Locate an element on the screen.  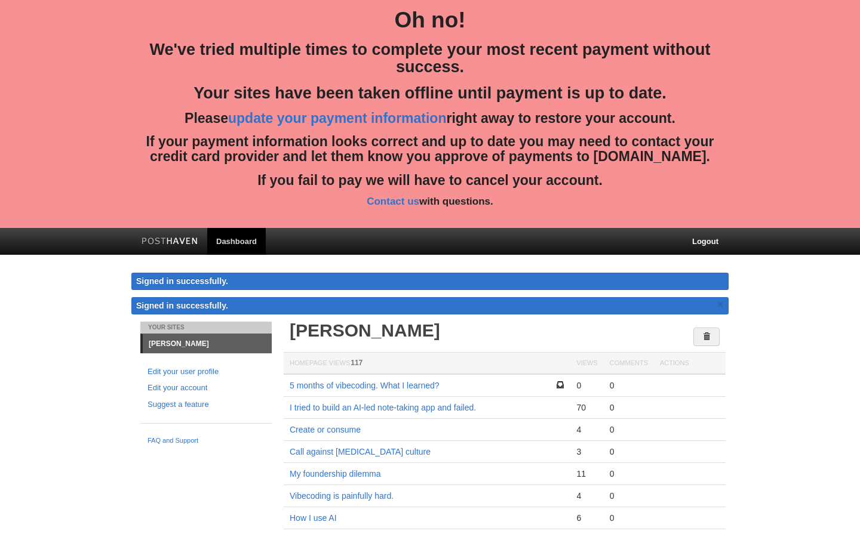
th: Actions is located at coordinates (690, 363).